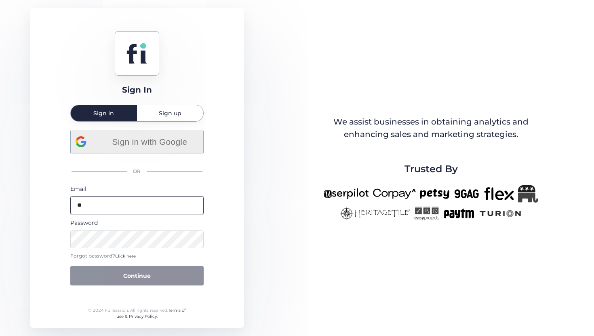  Describe the element at coordinates (426, 213) in the screenshot. I see `img: easyprojects-new.png` at that location.